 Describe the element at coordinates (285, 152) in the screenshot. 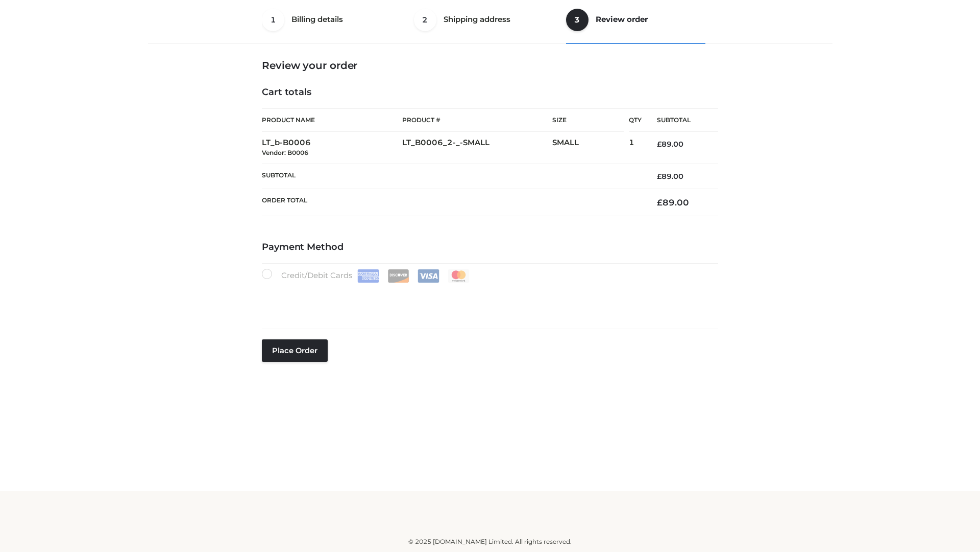

I see `small: Vendor: B0006` at that location.